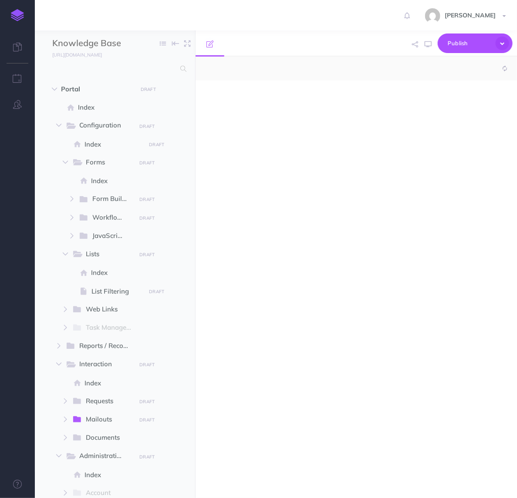 The height and width of the screenshot is (498, 517). Describe the element at coordinates (475, 43) in the screenshot. I see `button: Publish` at that location.